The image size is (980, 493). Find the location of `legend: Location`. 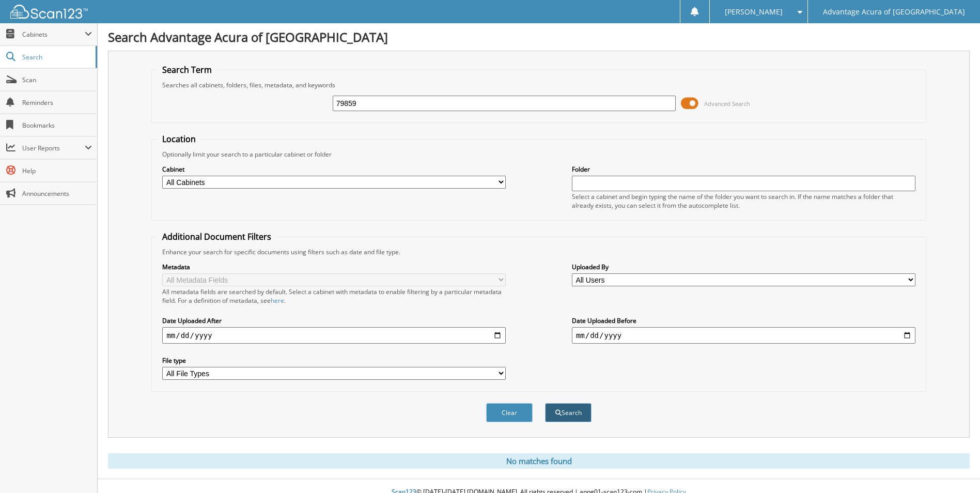

legend: Location is located at coordinates (179, 139).